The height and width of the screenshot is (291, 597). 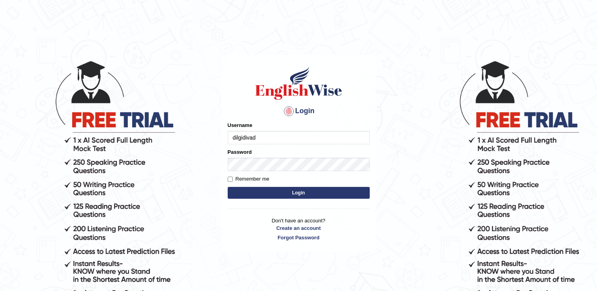 I want to click on label: Username, so click(x=240, y=125).